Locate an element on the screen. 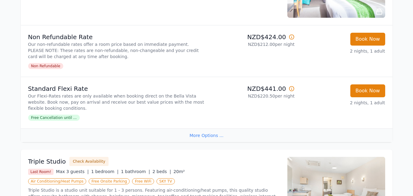 The image size is (413, 196). span: Air Conditioning/Heat Pumps is located at coordinates (57, 181).